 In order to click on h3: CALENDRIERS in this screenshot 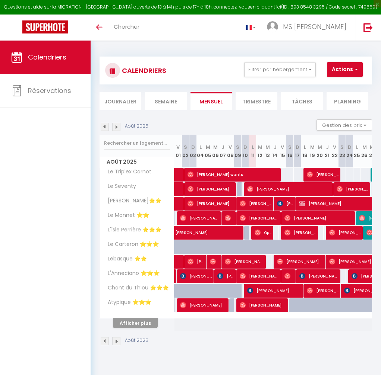, I will do `click(143, 70)`.